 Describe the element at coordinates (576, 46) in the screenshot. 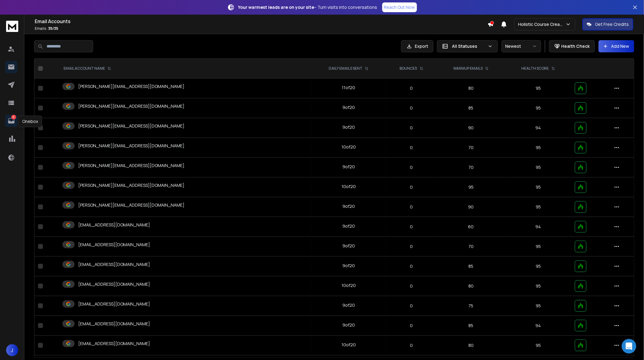

I see `p: Health Check` at that location.